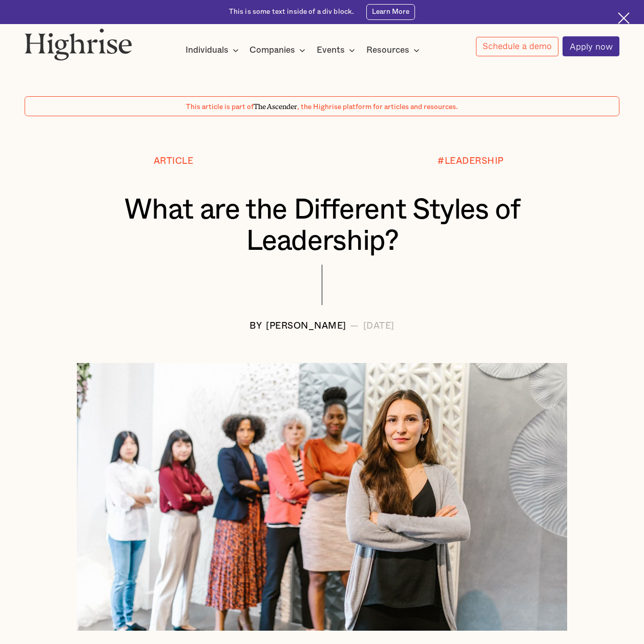 The image size is (644, 644). Describe the element at coordinates (390, 12) in the screenshot. I see `a: Learn More` at that location.